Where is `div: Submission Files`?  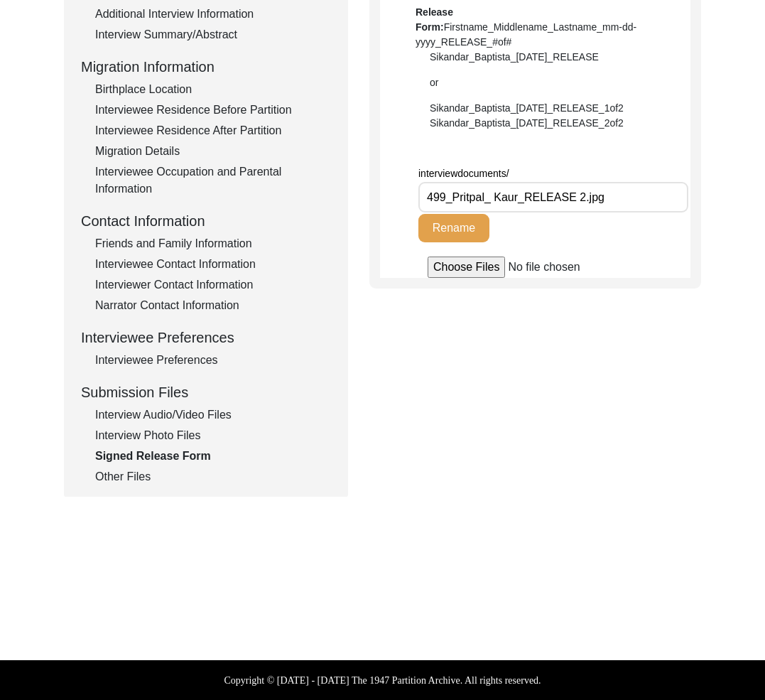
div: Submission Files is located at coordinates (206, 392).